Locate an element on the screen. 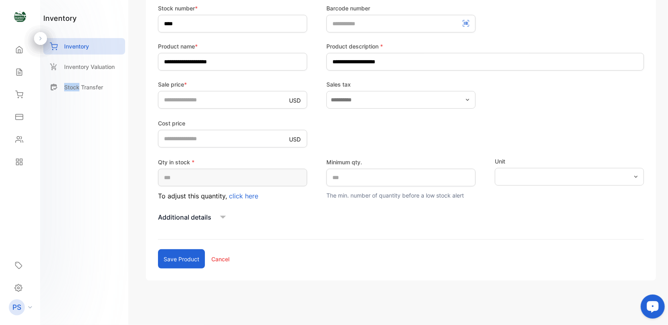 The image size is (668, 325). label: Stock number is located at coordinates (232, 8).